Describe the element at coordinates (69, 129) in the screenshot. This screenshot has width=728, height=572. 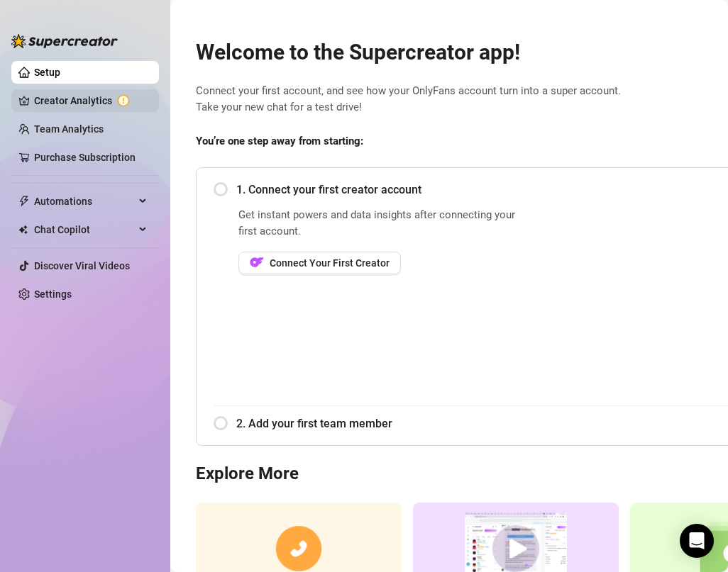
I see `a: Team Analytics` at that location.